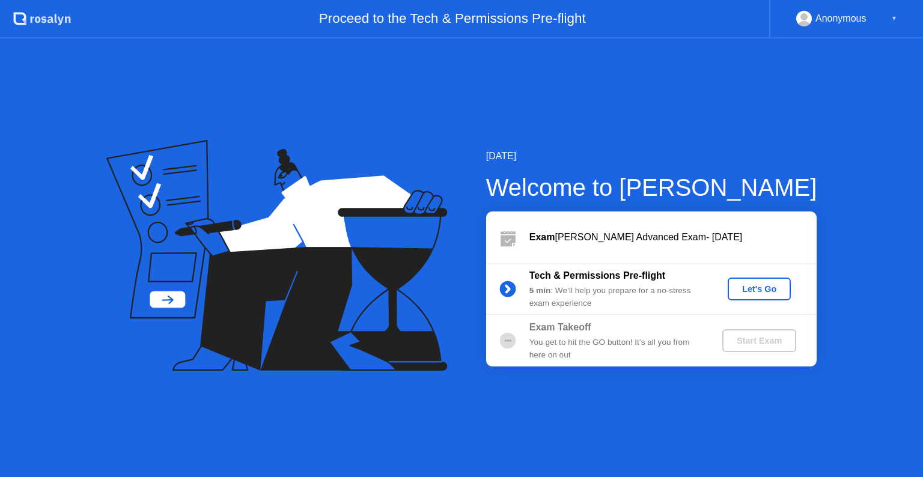  What do you see at coordinates (759, 289) in the screenshot?
I see `div: Let's Go` at bounding box center [759, 289].